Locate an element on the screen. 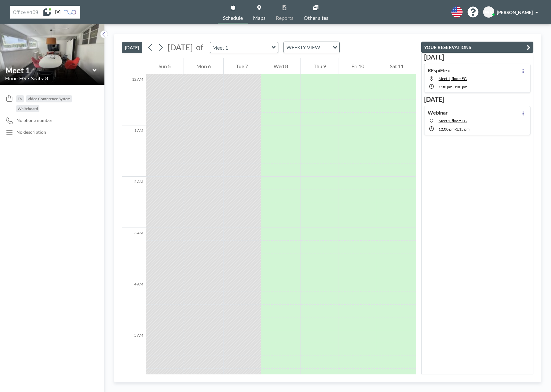 The height and width of the screenshot is (392, 551). span: 1:30 PM is located at coordinates (445, 86).